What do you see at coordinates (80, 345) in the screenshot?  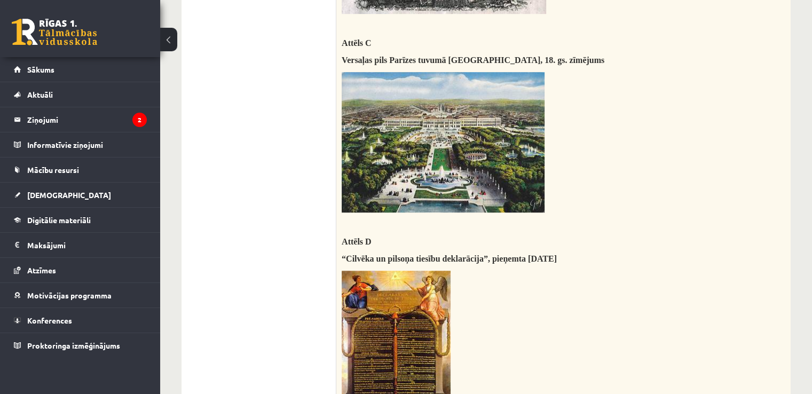 I see `a: Proktoringa izmēģinājums` at bounding box center [80, 345].